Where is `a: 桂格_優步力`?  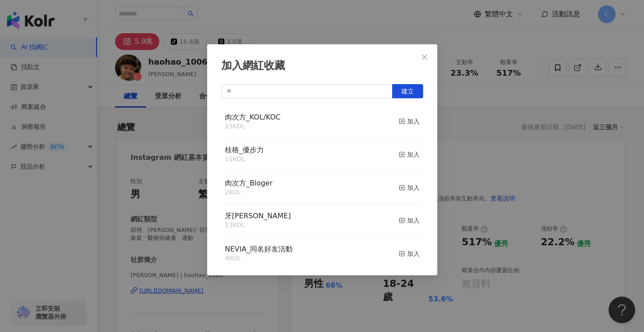 a: 桂格_優步力 is located at coordinates (244, 150).